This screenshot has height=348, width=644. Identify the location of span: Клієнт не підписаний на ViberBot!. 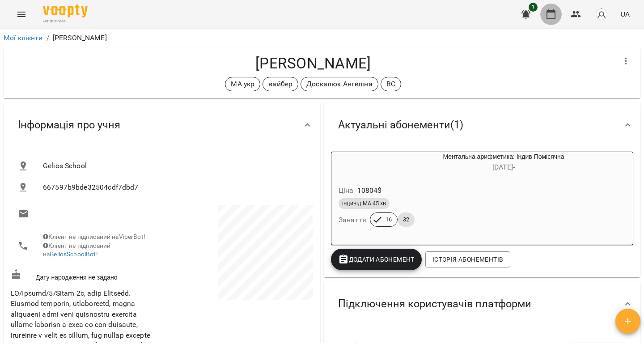
(94, 237).